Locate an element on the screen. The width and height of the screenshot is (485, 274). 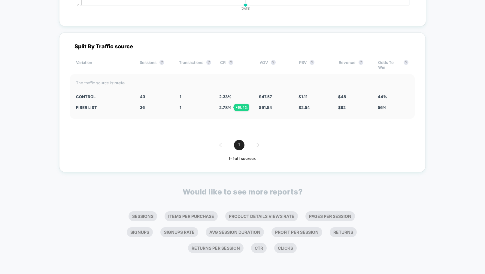
li: Product Details Views Rate is located at coordinates (262, 216).